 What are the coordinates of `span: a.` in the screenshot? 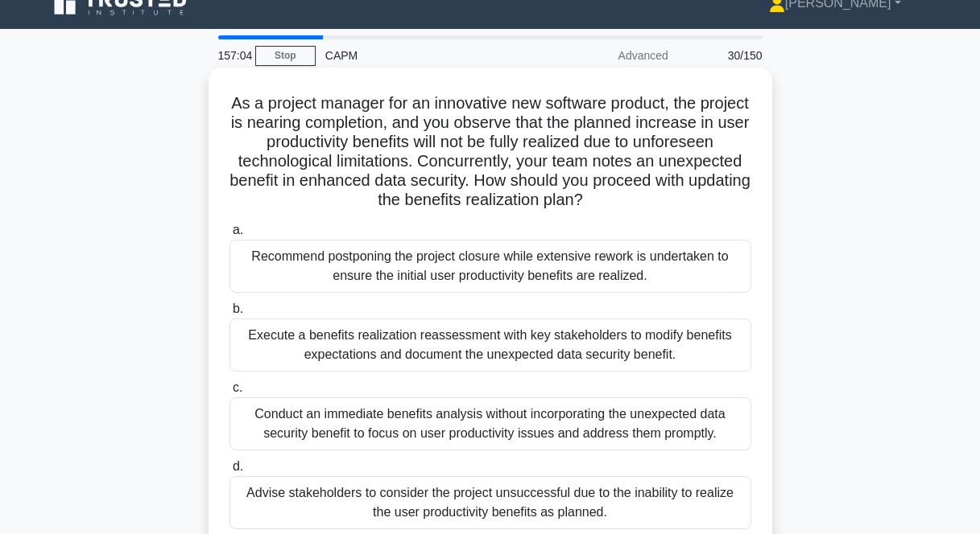 It's located at (238, 230).